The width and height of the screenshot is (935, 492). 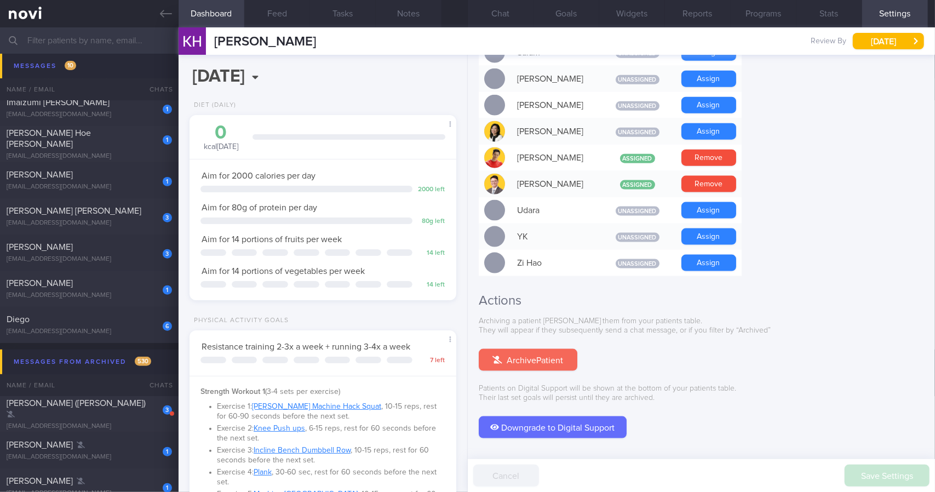 What do you see at coordinates (432, 221) in the screenshot?
I see `div: 80 g left` at bounding box center [432, 221].